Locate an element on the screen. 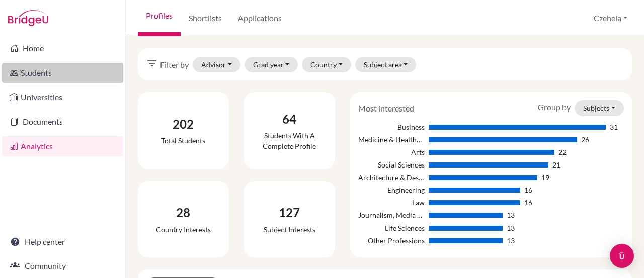 This screenshot has height=278, width=644. div: 202 is located at coordinates (183, 124).